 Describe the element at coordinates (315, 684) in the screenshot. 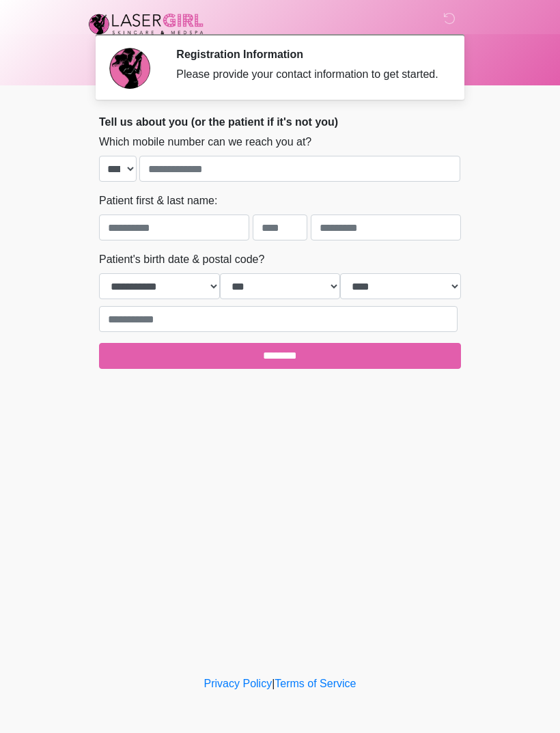

I see `a: Terms of Service` at that location.